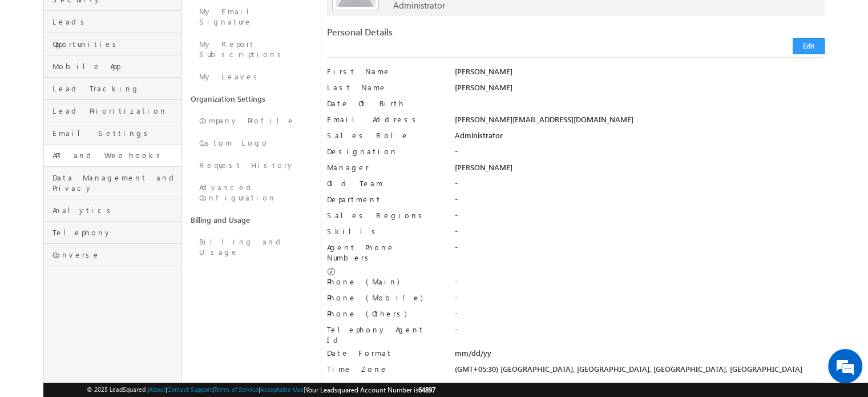  Describe the element at coordinates (112, 155) in the screenshot. I see `a: API and Webhooks` at that location.